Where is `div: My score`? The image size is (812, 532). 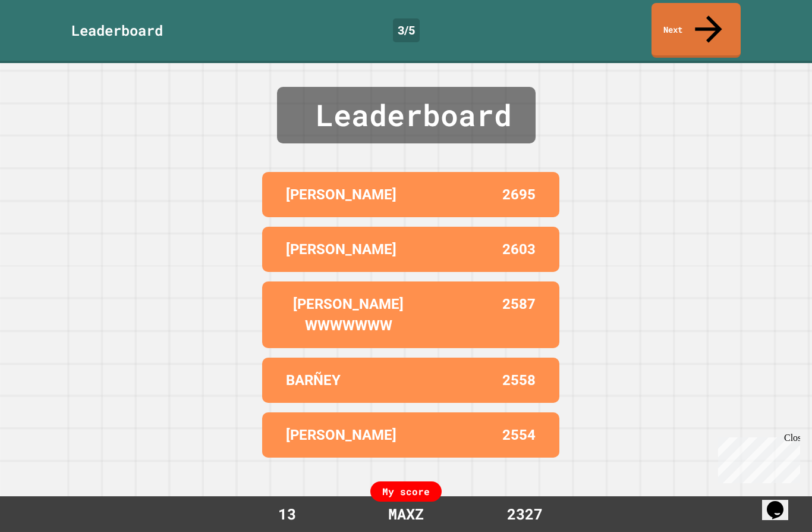
div: My score is located at coordinates (406, 492).